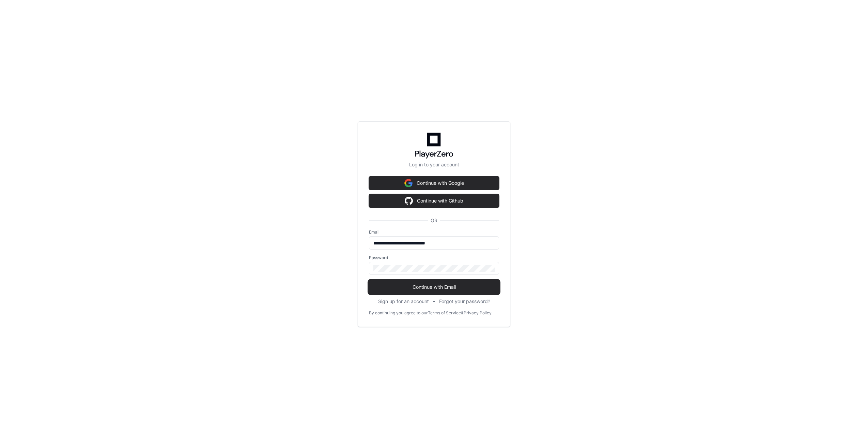 Image resolution: width=868 pixels, height=448 pixels. I want to click on button: Continue with Github, so click(434, 201).